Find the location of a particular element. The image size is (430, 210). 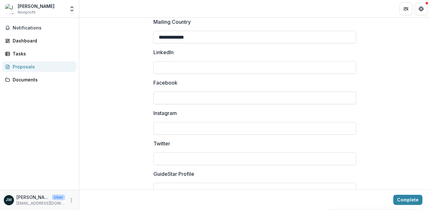

p: Instagram is located at coordinates (165, 113).